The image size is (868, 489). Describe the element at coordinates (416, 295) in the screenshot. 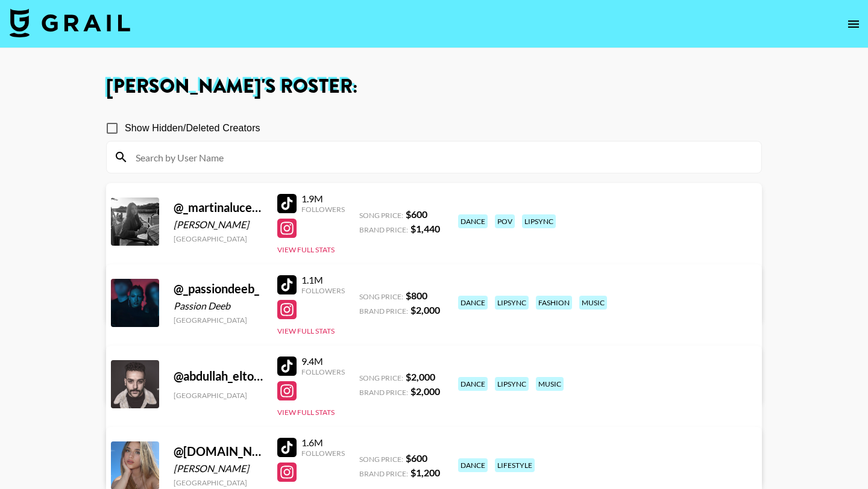

I see `strong: $ 800` at that location.